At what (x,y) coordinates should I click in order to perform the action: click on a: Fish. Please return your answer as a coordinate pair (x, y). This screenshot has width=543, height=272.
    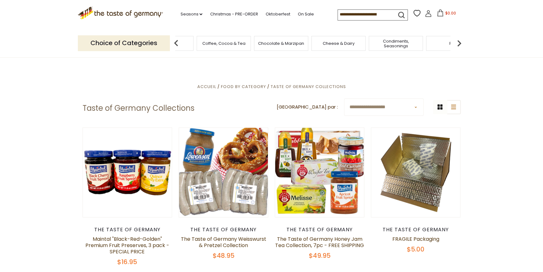
    Looking at the image, I should click on (453, 43).